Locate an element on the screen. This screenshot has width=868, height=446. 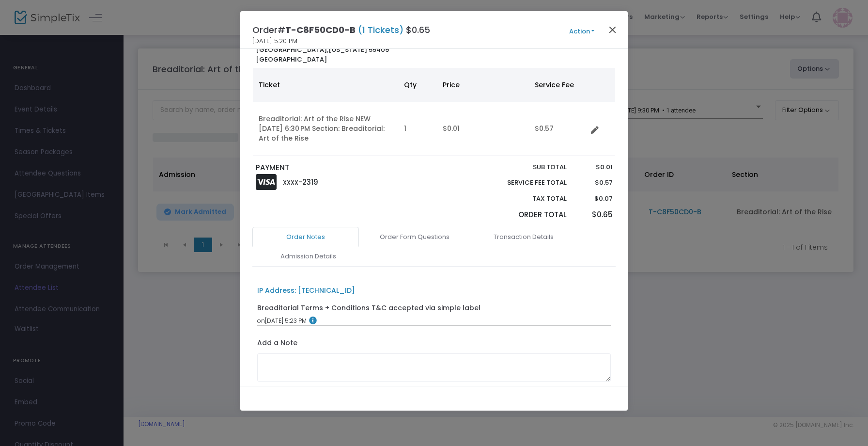
a: Admission Details is located at coordinates (308, 256).